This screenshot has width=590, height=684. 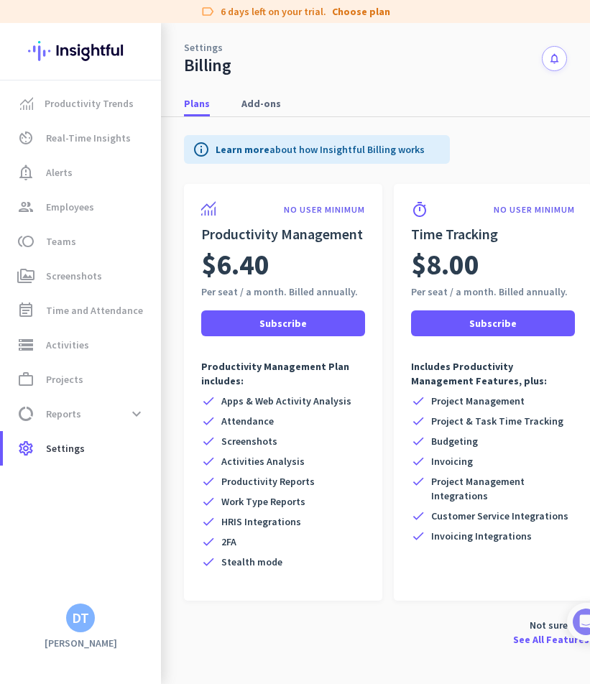 I want to click on span: Apps & Web Activity Analysis, so click(x=286, y=401).